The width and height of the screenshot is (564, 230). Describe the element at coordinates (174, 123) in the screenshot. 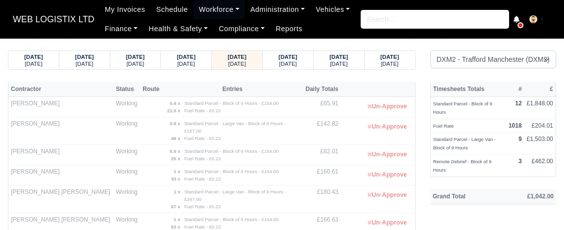

I see `strong: 0.8 x` at that location.